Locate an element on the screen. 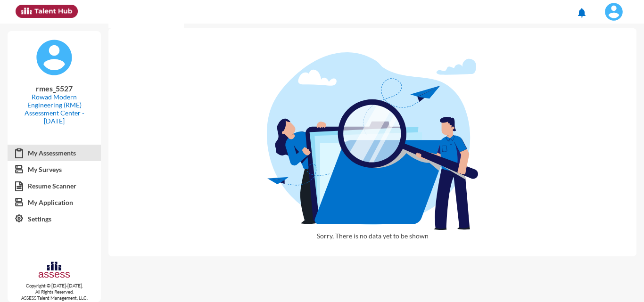 The height and width of the screenshot is (302, 644). p: rmes_5527 is located at coordinates (54, 88).